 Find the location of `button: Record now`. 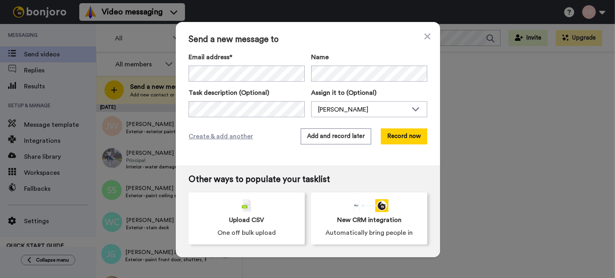

button: Record now is located at coordinates (404, 136).